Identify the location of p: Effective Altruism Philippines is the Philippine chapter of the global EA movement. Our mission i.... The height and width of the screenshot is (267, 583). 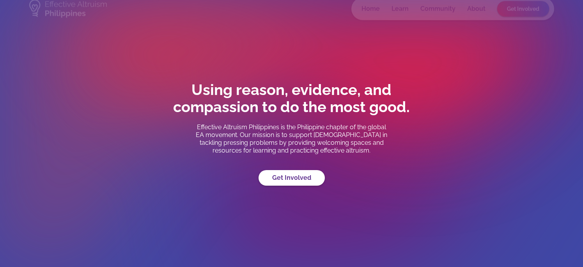
(291, 139).